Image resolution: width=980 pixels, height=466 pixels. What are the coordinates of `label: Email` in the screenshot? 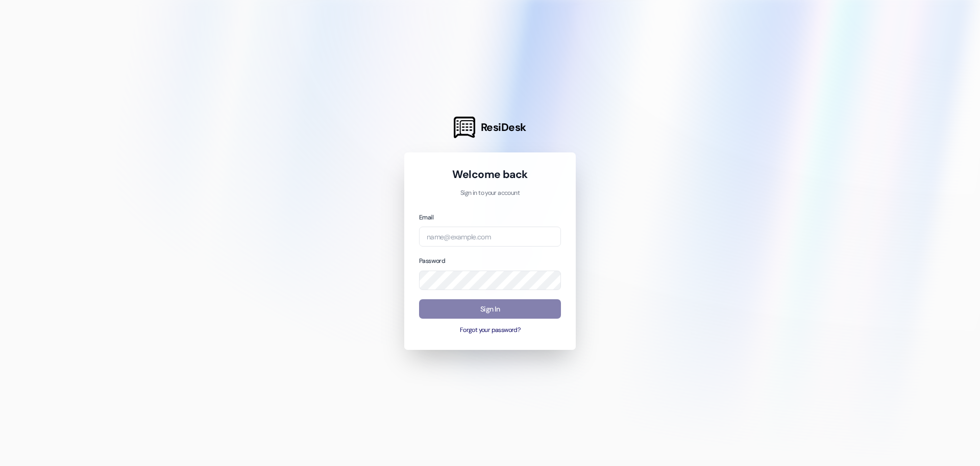 It's located at (427, 217).